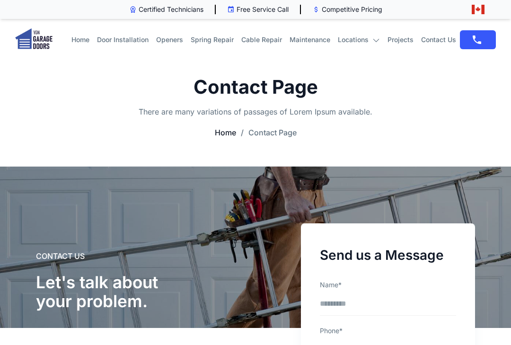 The height and width of the screenshot is (345, 511). What do you see at coordinates (262, 9) in the screenshot?
I see `p: Free Service Call` at bounding box center [262, 9].